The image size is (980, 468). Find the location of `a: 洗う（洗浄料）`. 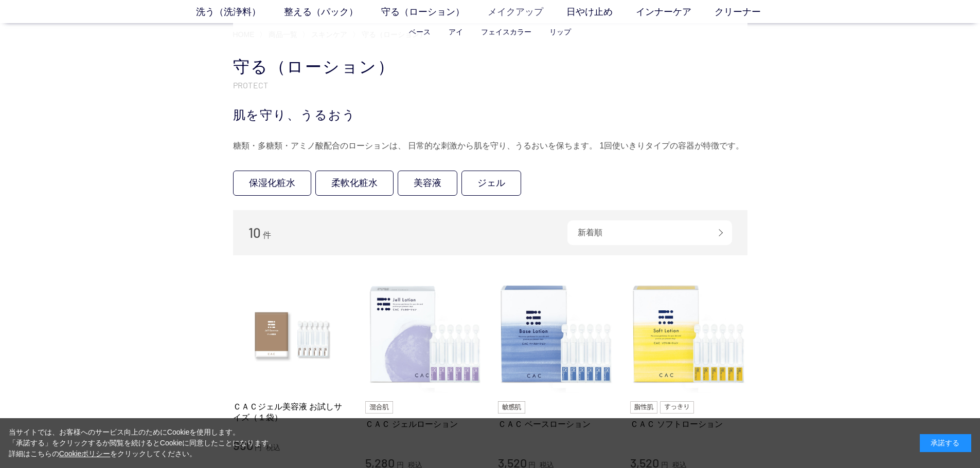

a: 洗う（洗浄料） is located at coordinates (240, 12).